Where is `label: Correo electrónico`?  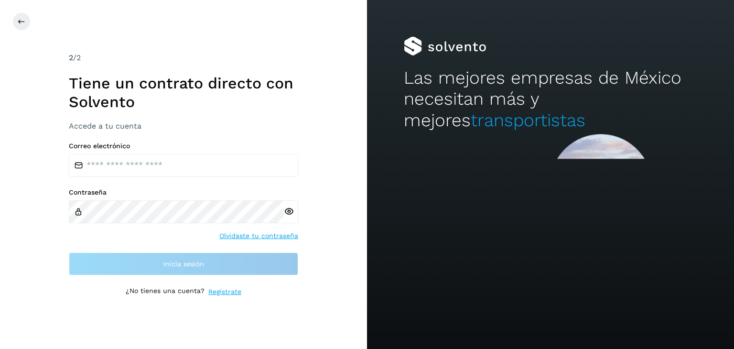 label: Correo electrónico is located at coordinates (184, 146).